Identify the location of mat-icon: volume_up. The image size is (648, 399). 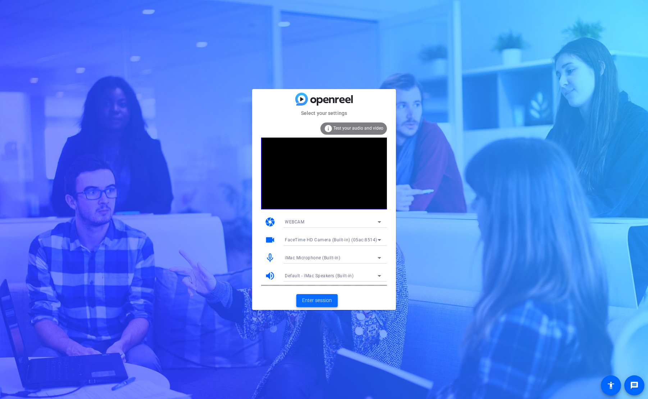
(270, 276).